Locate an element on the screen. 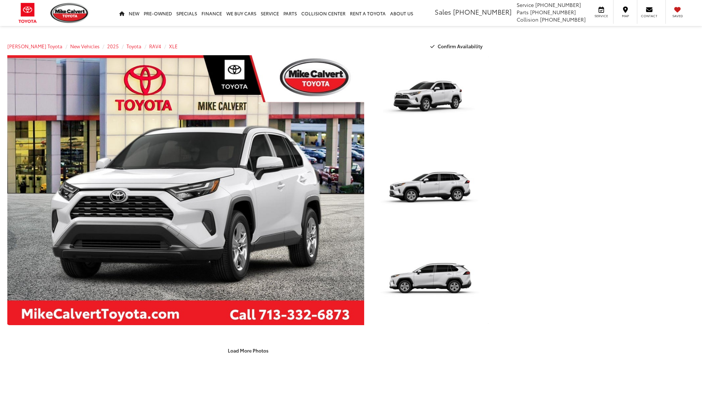 This screenshot has width=702, height=395. span: Contact is located at coordinates (649, 16).